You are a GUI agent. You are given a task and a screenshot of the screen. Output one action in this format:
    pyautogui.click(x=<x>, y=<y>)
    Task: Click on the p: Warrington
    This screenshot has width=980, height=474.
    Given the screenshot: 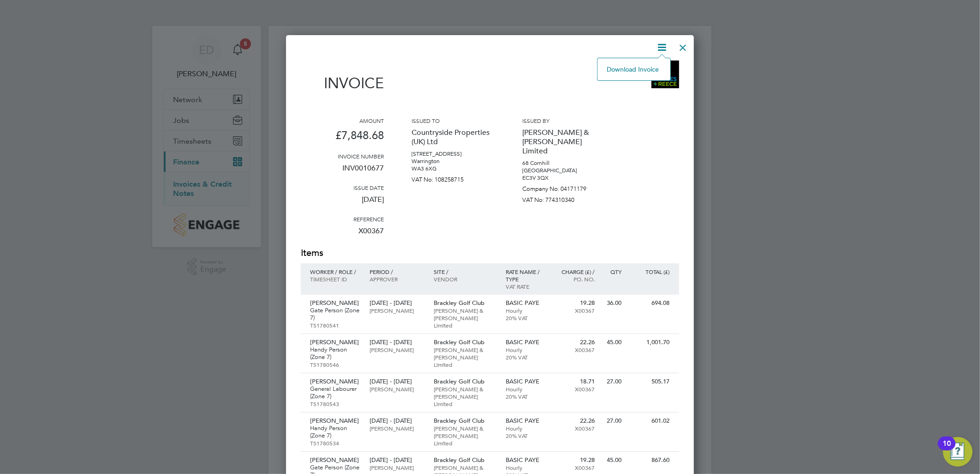 What is the action you would take?
    pyautogui.click(x=453, y=161)
    